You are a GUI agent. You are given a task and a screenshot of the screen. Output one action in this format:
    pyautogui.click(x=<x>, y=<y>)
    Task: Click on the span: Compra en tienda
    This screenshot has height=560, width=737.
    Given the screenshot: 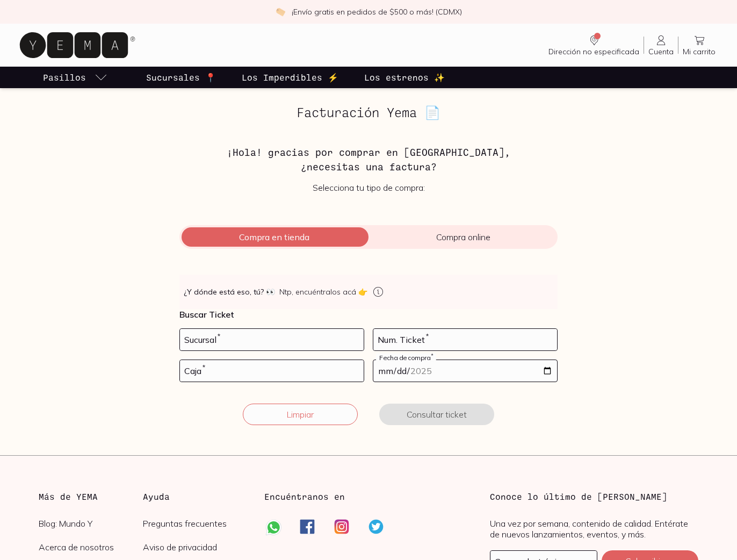 What is the action you would take?
    pyautogui.click(x=274, y=237)
    